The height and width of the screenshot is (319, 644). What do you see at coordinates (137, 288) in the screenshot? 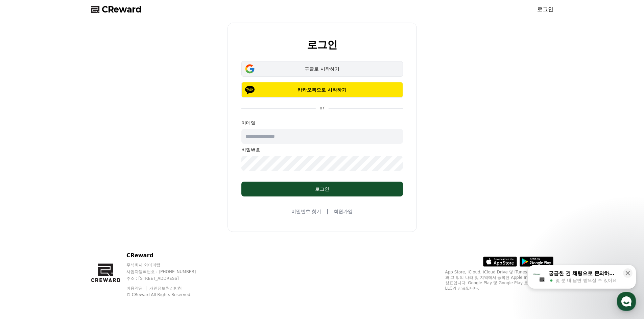
I see `a: 이용약관` at bounding box center [137, 288].